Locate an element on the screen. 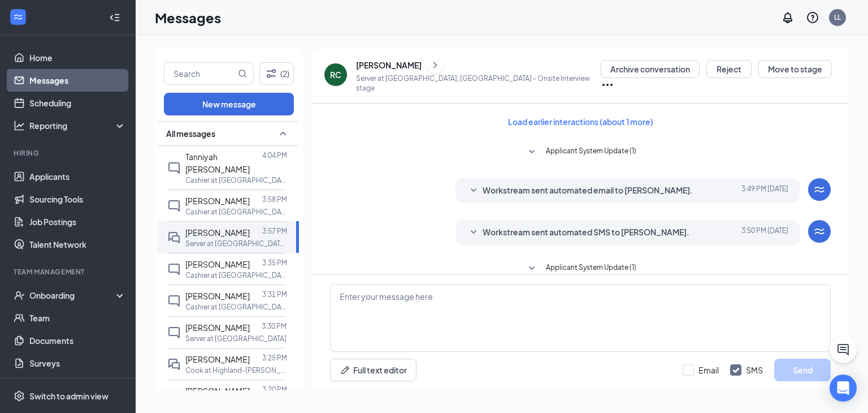 Image resolution: width=868 pixels, height=413 pixels. p: 3:31 PM is located at coordinates (275, 294).